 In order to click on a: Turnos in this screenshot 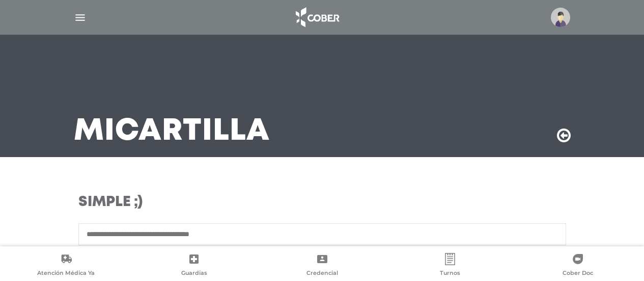, I will do `click(450, 266)`.